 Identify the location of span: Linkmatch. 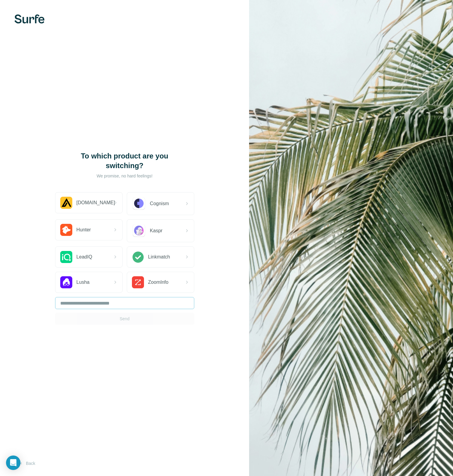
(159, 257).